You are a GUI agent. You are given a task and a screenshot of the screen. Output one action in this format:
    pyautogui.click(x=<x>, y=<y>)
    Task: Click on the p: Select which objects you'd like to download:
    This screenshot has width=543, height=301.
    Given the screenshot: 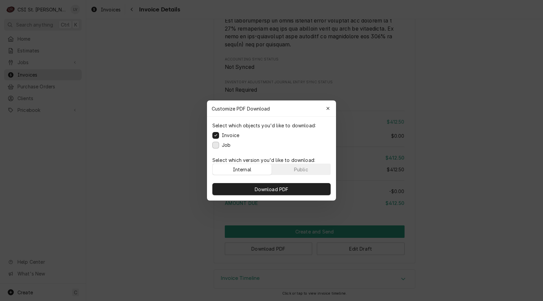 What is the action you would take?
    pyautogui.click(x=264, y=125)
    